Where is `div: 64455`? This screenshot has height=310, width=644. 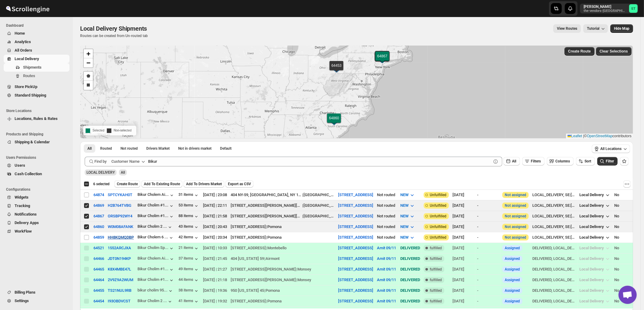
div: 64455 is located at coordinates (99, 290).